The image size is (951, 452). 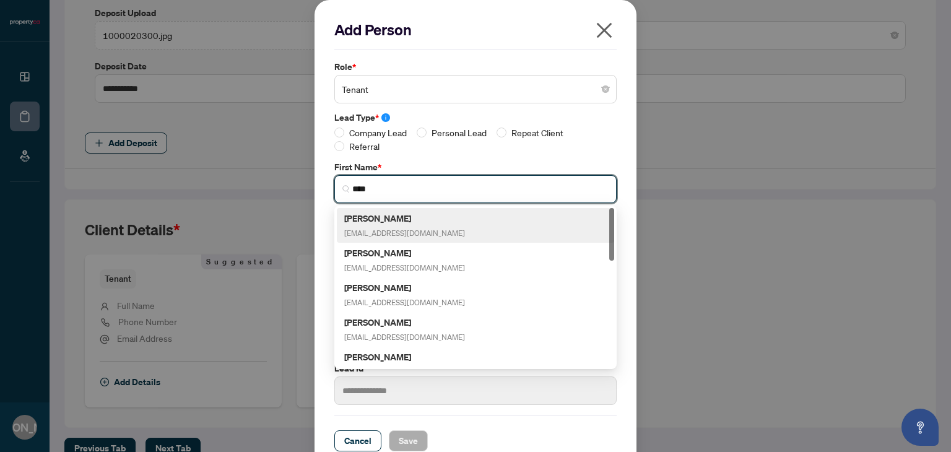 I want to click on button: Save, so click(x=408, y=441).